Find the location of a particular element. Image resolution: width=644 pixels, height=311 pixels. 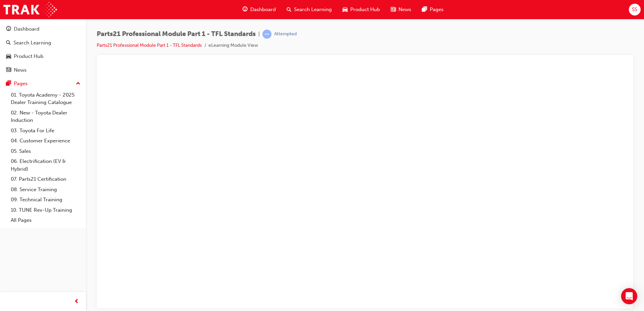

a: 02. New - Toyota Dealer Induction is located at coordinates (45, 116).